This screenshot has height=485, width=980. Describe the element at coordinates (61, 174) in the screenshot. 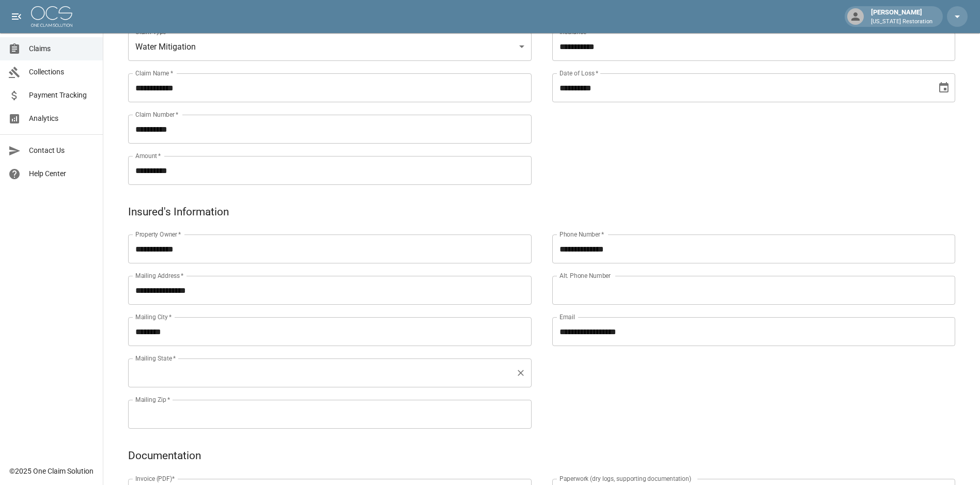

I see `span: Help Center` at that location.